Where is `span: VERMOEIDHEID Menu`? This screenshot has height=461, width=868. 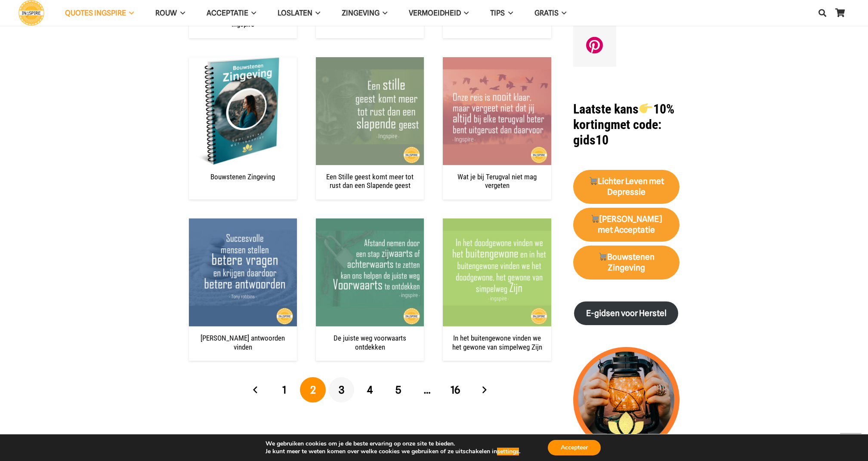
span: VERMOEIDHEID Menu is located at coordinates (465, 13).